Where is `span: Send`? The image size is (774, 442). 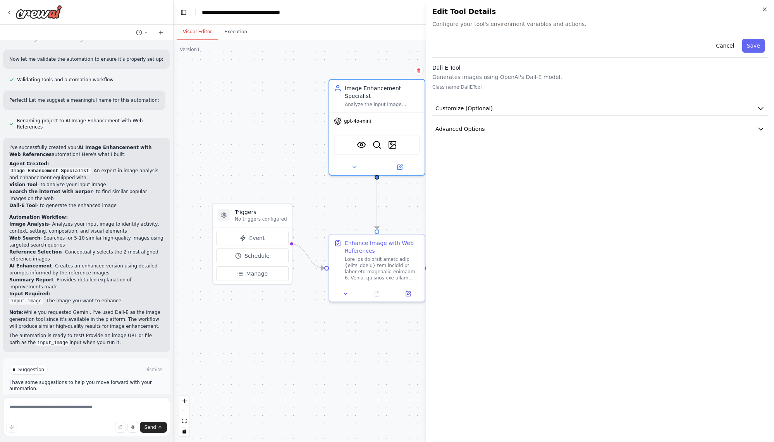 span: Send is located at coordinates (150, 428).